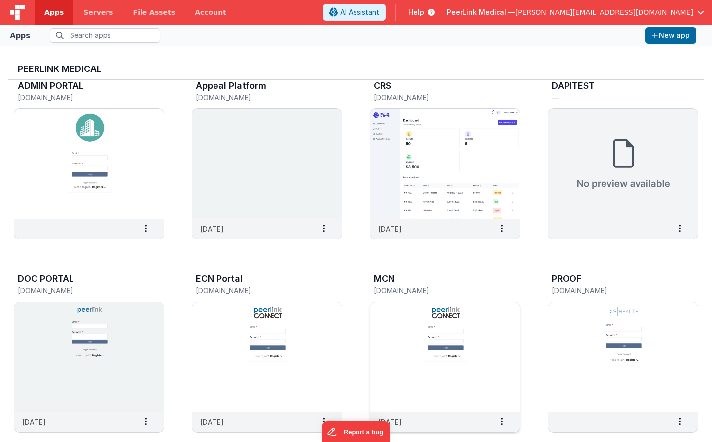 The height and width of the screenshot is (442, 712). What do you see at coordinates (382, 86) in the screenshot?
I see `h3: CRS` at bounding box center [382, 86].